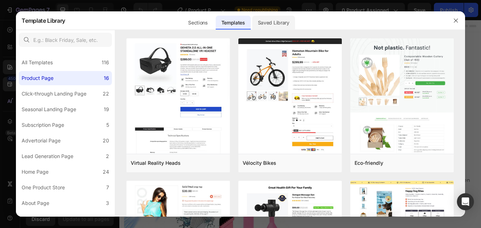  What do you see at coordinates (37, 62) in the screenshot?
I see `div: All Templates` at bounding box center [37, 62].